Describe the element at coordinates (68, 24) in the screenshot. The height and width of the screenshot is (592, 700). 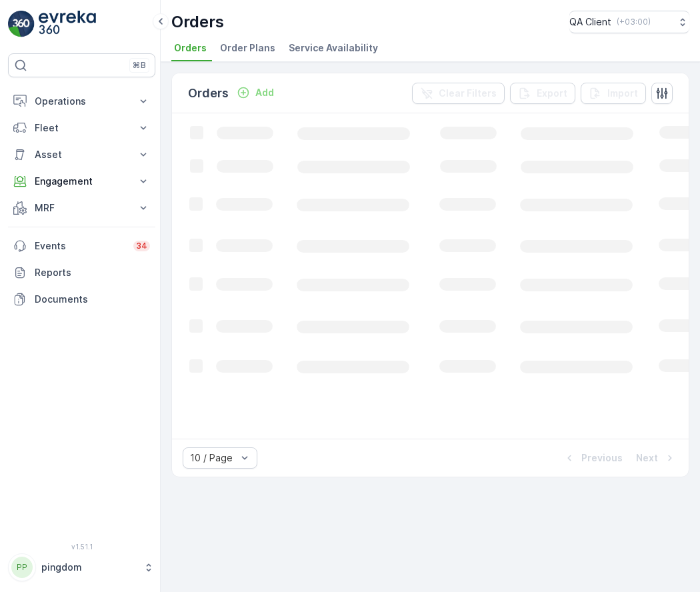
I see `img: logo_light-DOdMpM7g.png` at that location.